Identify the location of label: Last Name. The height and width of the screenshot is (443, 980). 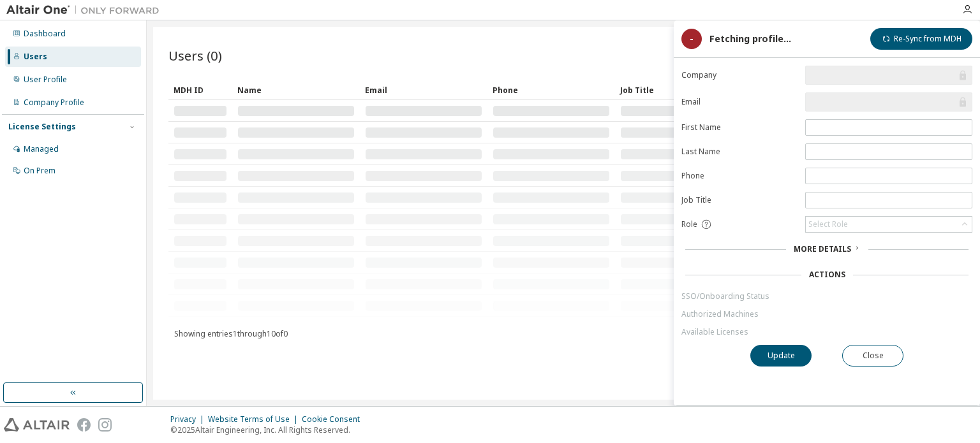
(739, 152).